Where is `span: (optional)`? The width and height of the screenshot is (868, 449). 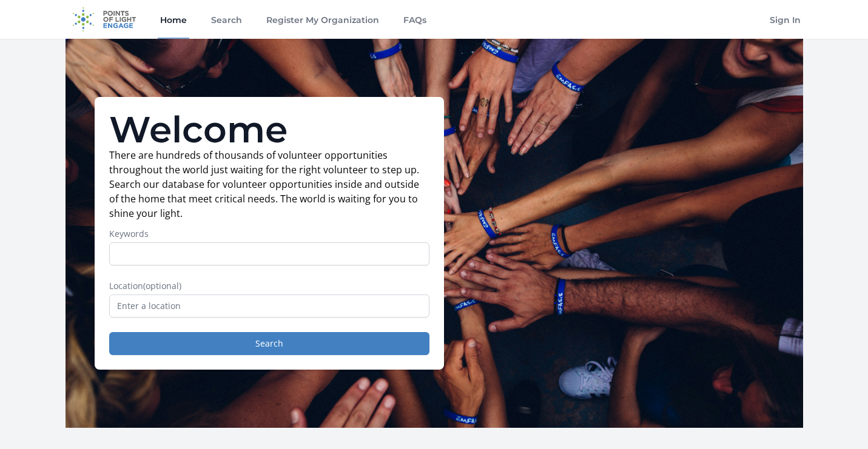 span: (optional) is located at coordinates (162, 285).